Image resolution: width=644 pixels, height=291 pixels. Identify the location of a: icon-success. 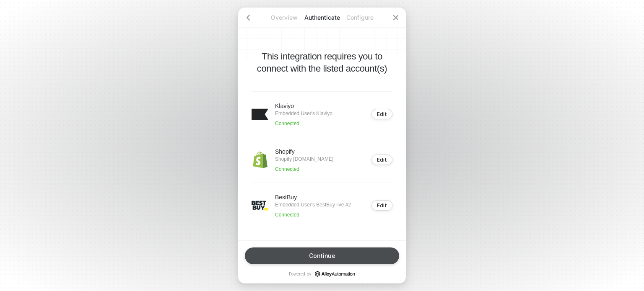
(335, 274).